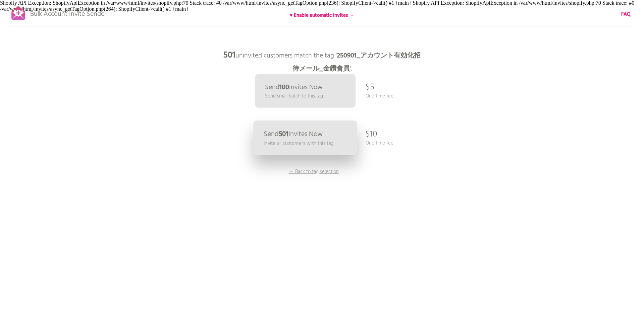 The height and width of the screenshot is (322, 644). What do you see at coordinates (284, 87) in the screenshot?
I see `b: 100` at bounding box center [284, 87].